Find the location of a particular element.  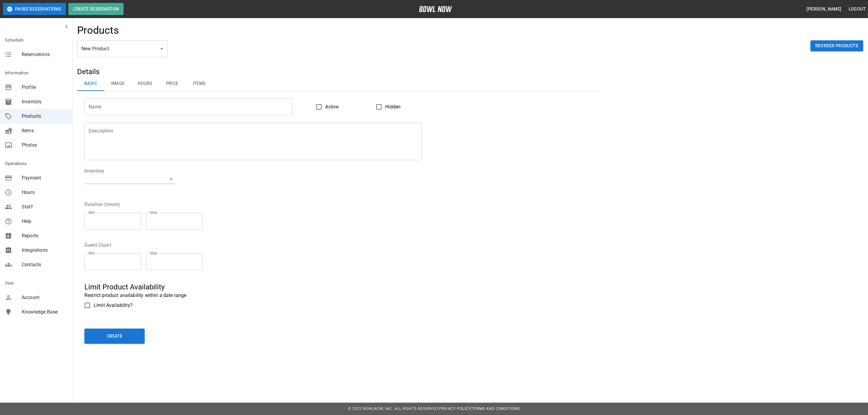

legend: Guest Count is located at coordinates (98, 245).